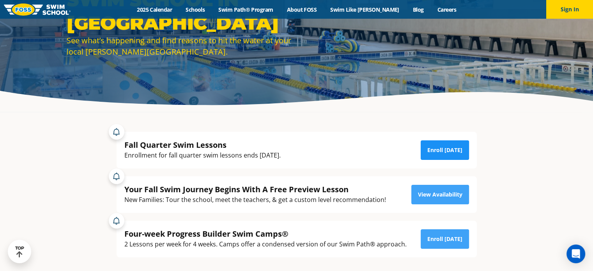  What do you see at coordinates (202, 145) in the screenshot?
I see `div: Fall Quarter Swim Lessons` at bounding box center [202, 145].